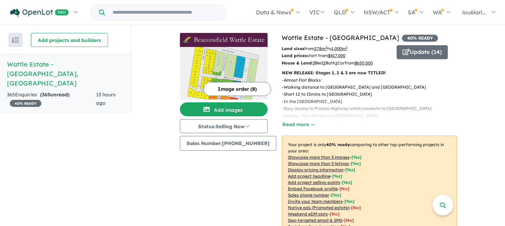 Image resolution: width=505 pixels, height=226 pixels. What do you see at coordinates (237, 89) in the screenshot?
I see `button: Image order (8)` at bounding box center [237, 89].